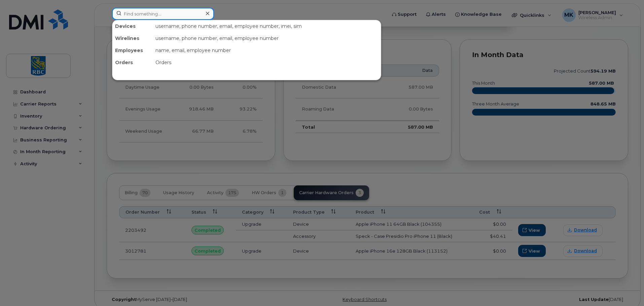 This screenshot has width=644, height=306. I want to click on div: name, email, employee number, so click(267, 50).